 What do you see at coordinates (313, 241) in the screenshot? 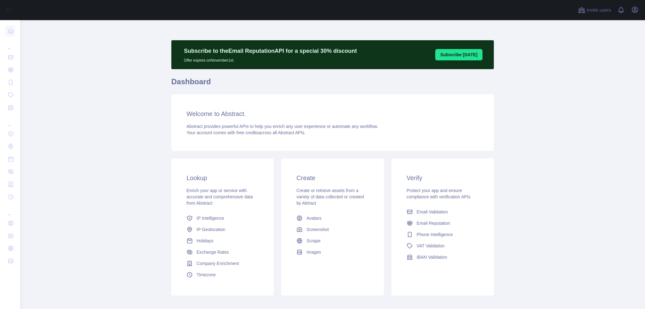
I see `span: Scrape` at bounding box center [313, 241].